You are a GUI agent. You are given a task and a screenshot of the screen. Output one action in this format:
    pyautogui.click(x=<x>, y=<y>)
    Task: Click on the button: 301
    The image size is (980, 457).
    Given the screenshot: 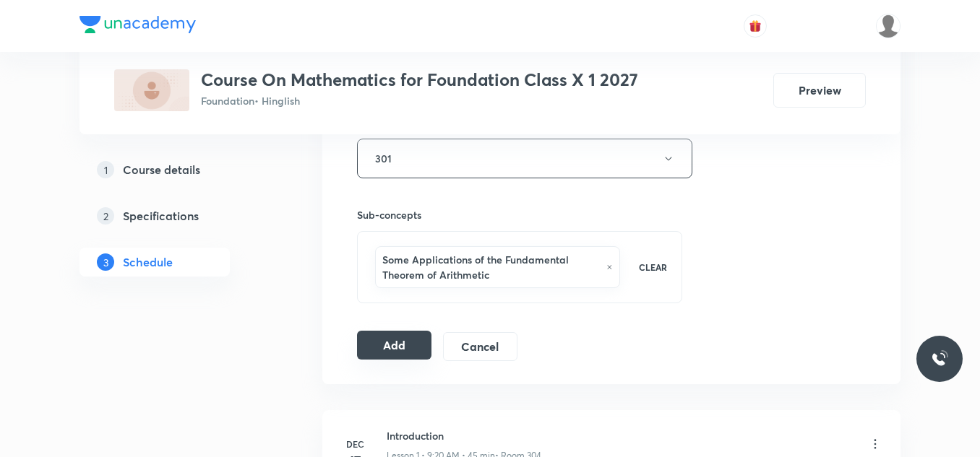 What is the action you would take?
    pyautogui.click(x=525, y=159)
    